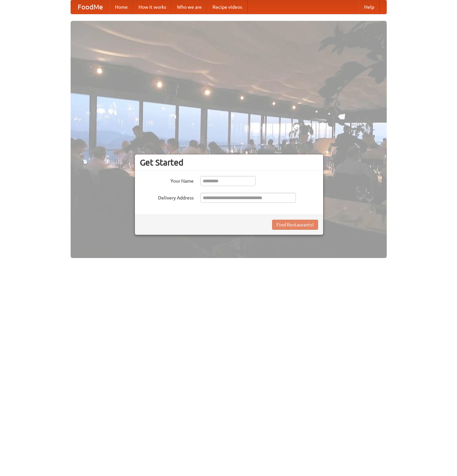  I want to click on a: How it works, so click(152, 7).